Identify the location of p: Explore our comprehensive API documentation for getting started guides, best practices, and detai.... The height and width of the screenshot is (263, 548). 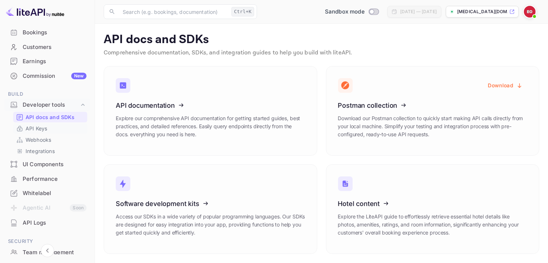
(210, 126).